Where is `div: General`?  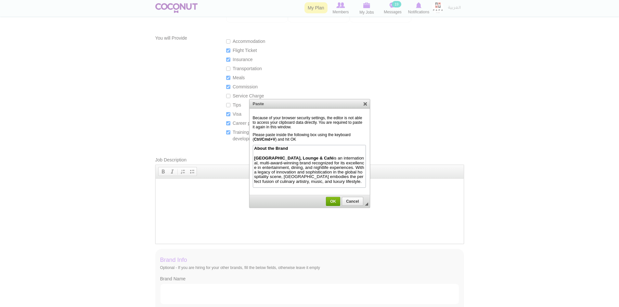
div: General is located at coordinates (309, 152).